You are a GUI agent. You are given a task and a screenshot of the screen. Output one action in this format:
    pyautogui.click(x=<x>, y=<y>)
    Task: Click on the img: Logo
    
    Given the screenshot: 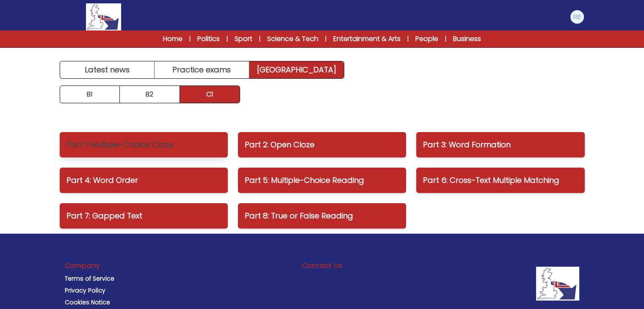 What is the action you would take?
    pyautogui.click(x=103, y=17)
    